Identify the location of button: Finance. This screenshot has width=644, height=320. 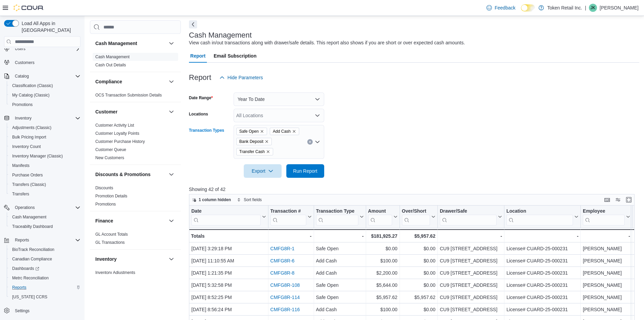
(171, 221).